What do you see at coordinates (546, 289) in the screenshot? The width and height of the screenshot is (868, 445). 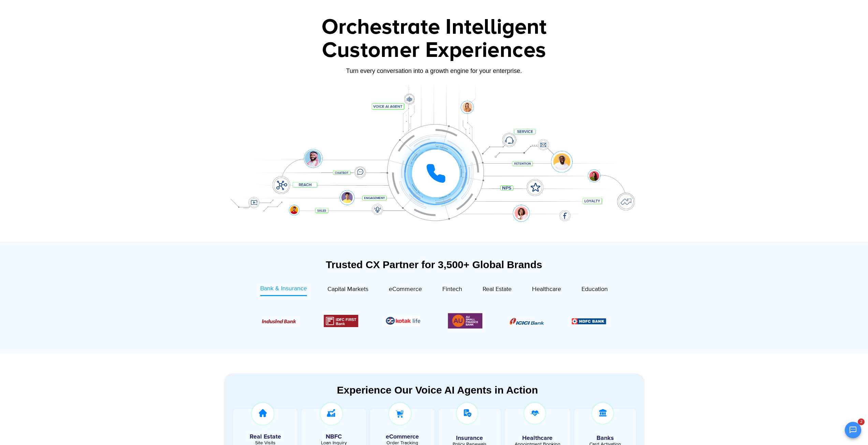 I see `span: Healthcare` at bounding box center [546, 289].